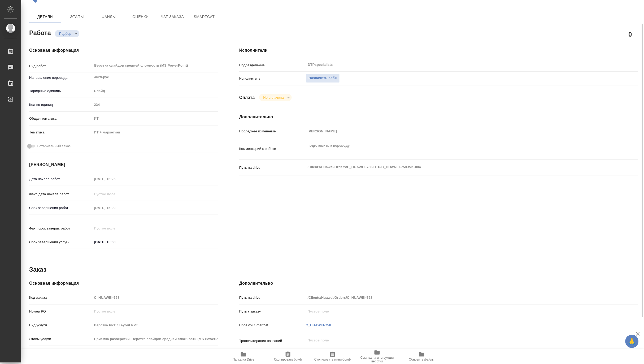  What do you see at coordinates (332, 357) in the screenshot?
I see `button: Скопировать мини-бриф` at bounding box center [332, 357].